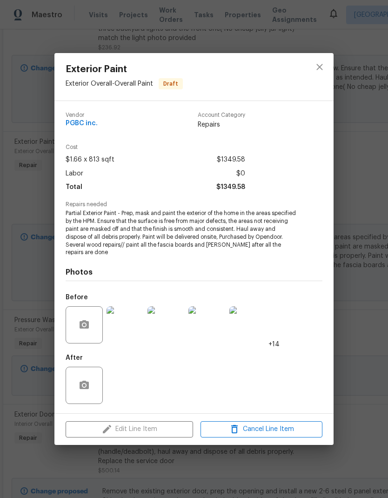 The height and width of the screenshot is (498, 388). What do you see at coordinates (181, 233) in the screenshot?
I see `span: Partial Exterior Paint - Prep, mask and paint the exterior of the home in the areas specified by ...` at bounding box center [181, 233].